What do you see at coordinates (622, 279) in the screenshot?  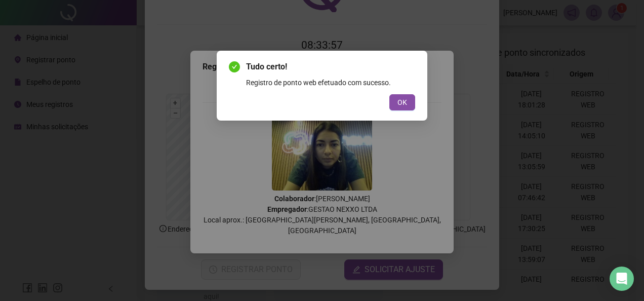 I see `div: Open Intercom Messenger` at bounding box center [622, 279].